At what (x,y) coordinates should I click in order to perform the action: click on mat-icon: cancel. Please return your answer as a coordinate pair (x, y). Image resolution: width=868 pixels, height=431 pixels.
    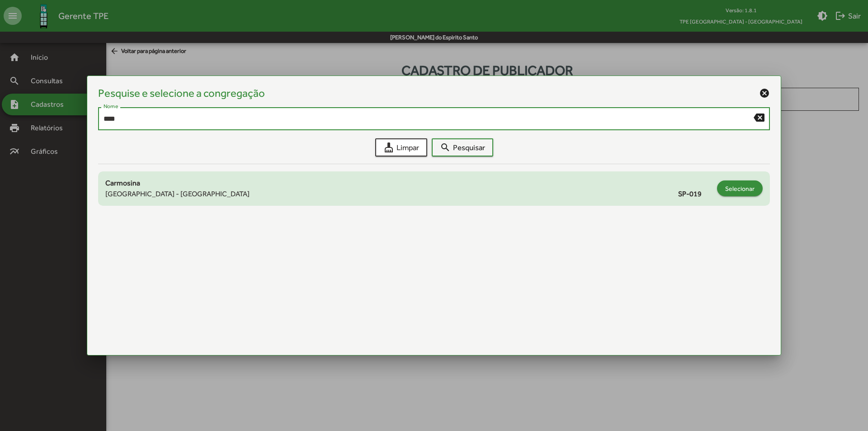
    Looking at the image, I should click on (764, 93).